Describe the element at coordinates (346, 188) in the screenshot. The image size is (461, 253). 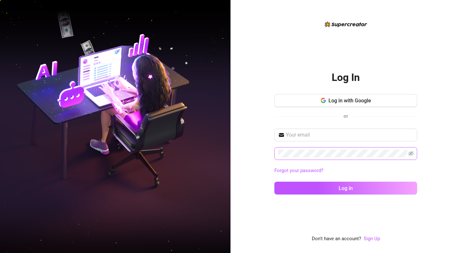
I see `button: Log in` at that location.